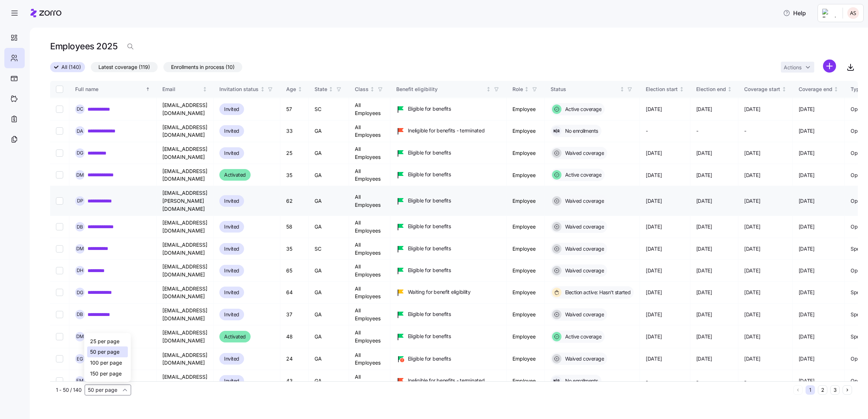 This screenshot has width=868, height=419. Describe the element at coordinates (80, 131) in the screenshot. I see `span: D A` at that location.